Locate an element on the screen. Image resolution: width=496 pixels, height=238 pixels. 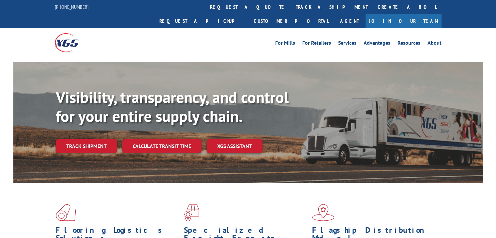
a: Resources is located at coordinates (409, 44).